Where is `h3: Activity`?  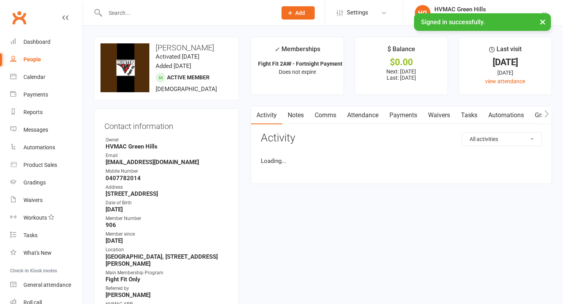 h3: Activity is located at coordinates (401, 138).